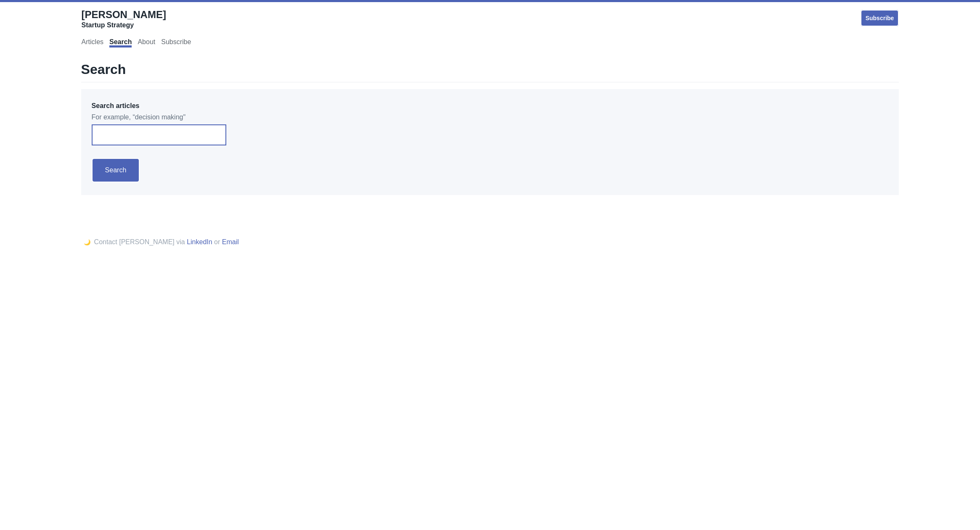 This screenshot has height=530, width=980. Describe the element at coordinates (217, 242) in the screenshot. I see `span: or` at that location.